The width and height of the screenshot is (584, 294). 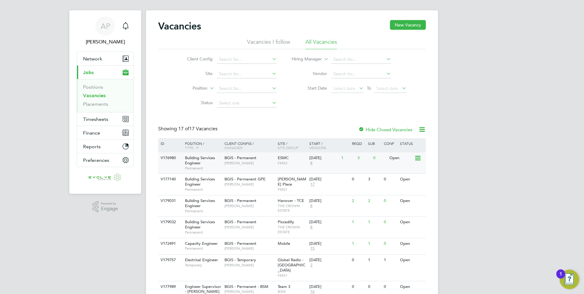 What do you see at coordinates (170, 287) in the screenshot?
I see `div: V177989` at bounding box center [170, 287].